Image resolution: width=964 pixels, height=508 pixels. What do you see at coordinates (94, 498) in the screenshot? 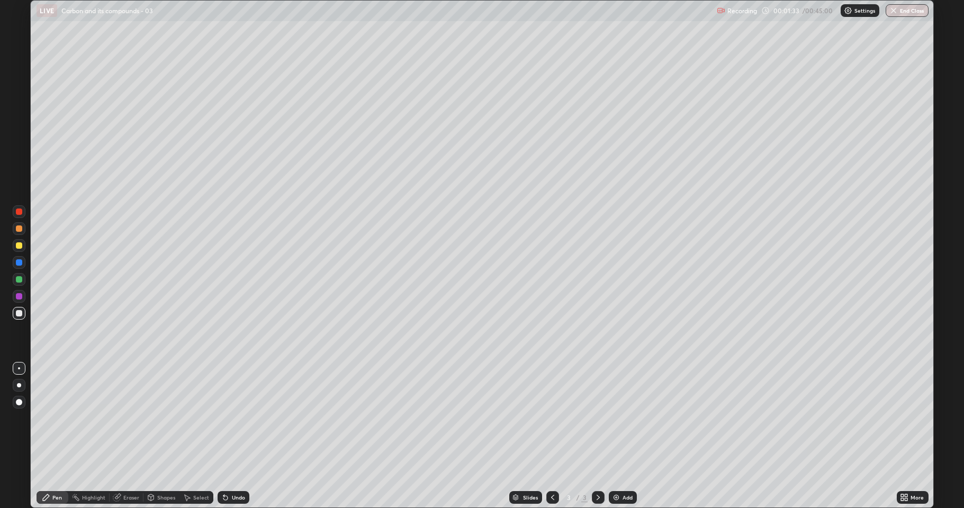
I see `div: Highlight` at bounding box center [94, 498].